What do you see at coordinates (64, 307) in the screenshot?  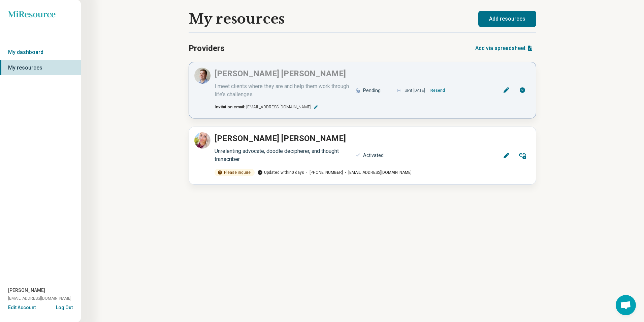 I see `button: Log Out` at bounding box center [64, 307].